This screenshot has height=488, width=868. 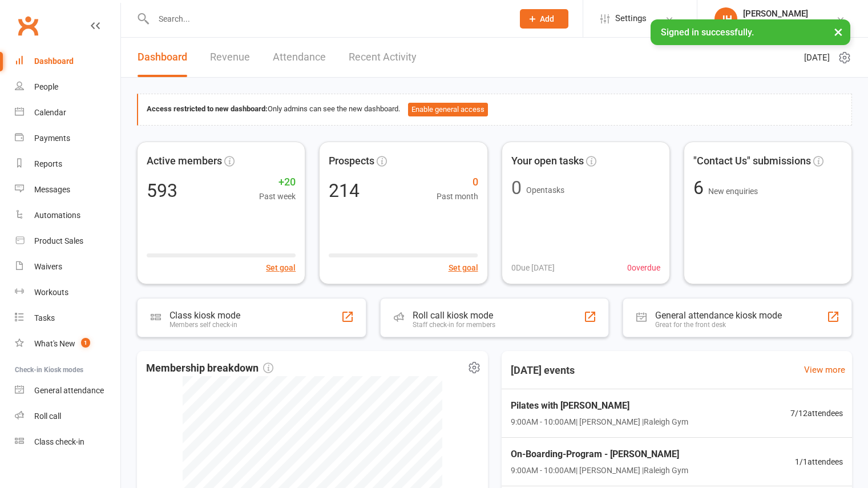 What do you see at coordinates (327, 19) in the screenshot?
I see `input: Search...` at bounding box center [327, 19].